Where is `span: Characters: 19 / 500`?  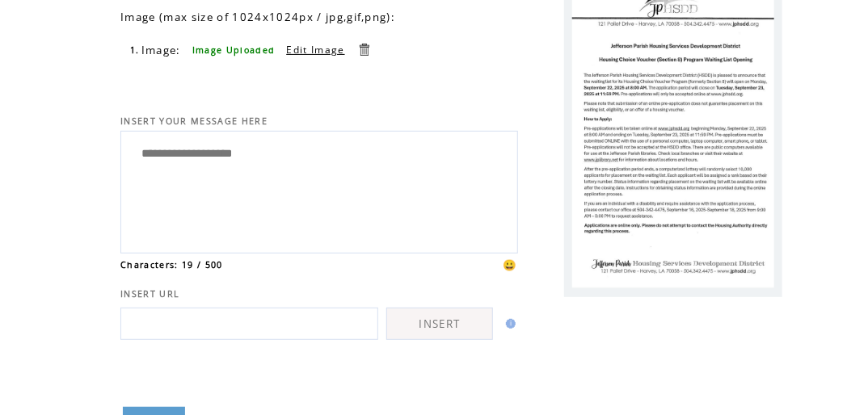 span: Characters: 19 / 500 is located at coordinates (172, 265).